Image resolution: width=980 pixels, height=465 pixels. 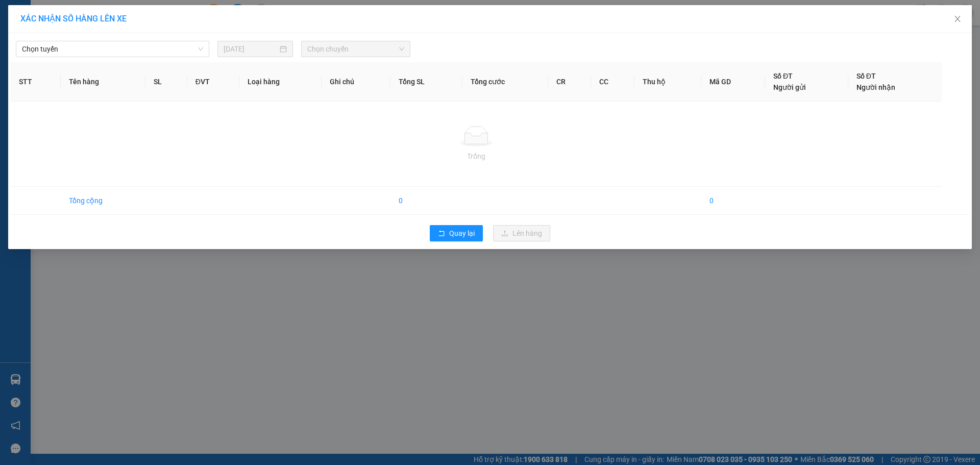 I want to click on div: Trống, so click(x=476, y=156).